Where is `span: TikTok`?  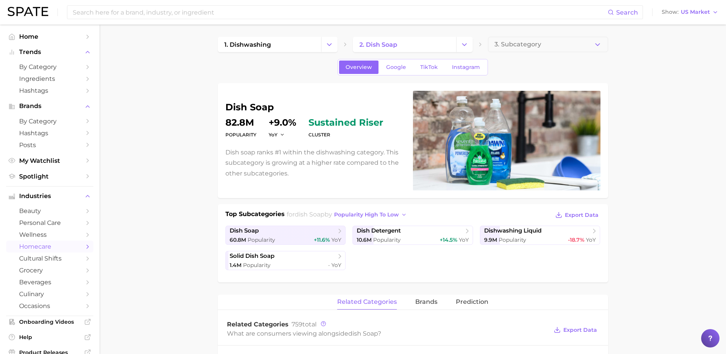 span: TikTok is located at coordinates (429, 67).